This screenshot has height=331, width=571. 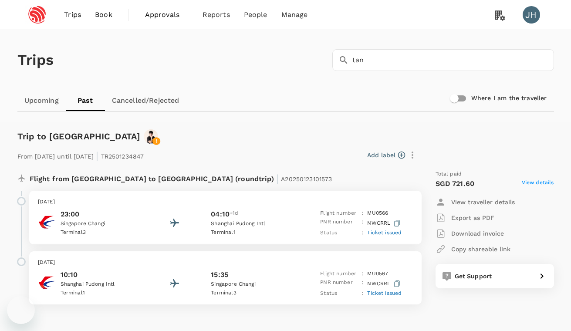 I want to click on span: Approvals, so click(x=167, y=15).